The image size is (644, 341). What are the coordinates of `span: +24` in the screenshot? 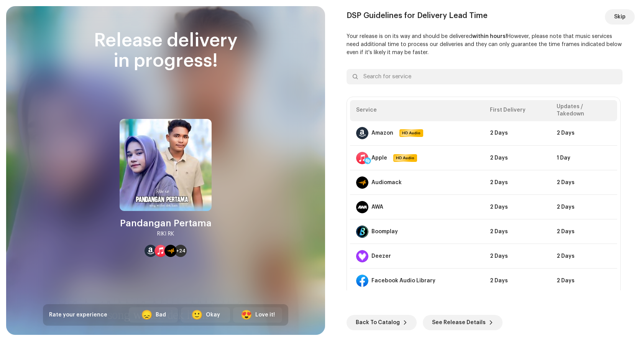 It's located at (180, 251).